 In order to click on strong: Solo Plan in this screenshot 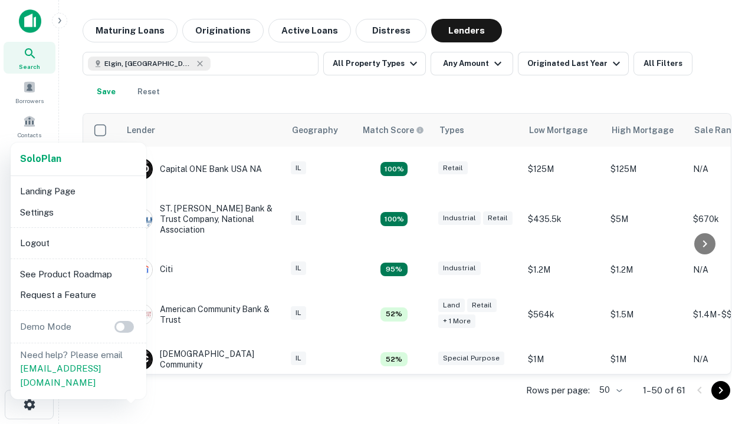, I will do `click(41, 159)`.